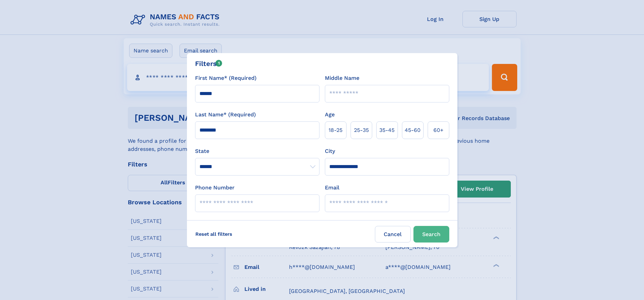  What do you see at coordinates (226, 78) in the screenshot?
I see `label: First Name* (Required)` at bounding box center [226, 78].